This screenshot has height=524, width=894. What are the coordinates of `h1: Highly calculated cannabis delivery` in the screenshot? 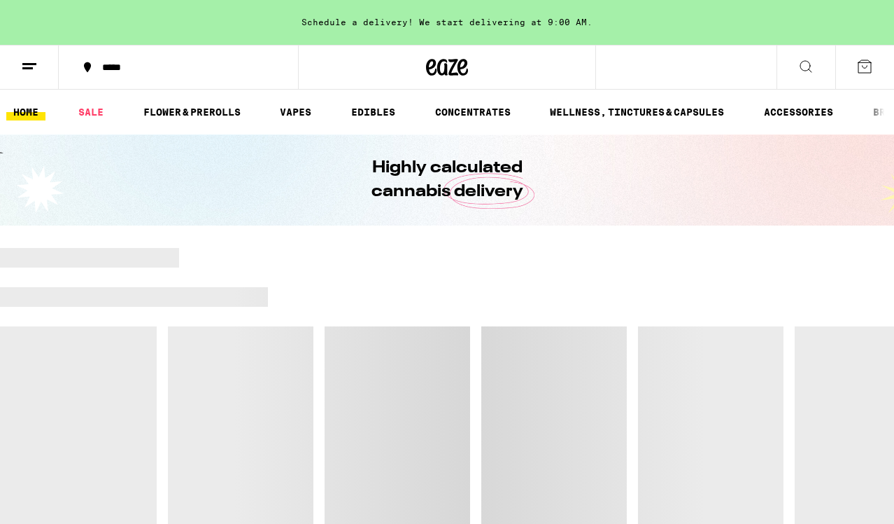 It's located at (447, 180).